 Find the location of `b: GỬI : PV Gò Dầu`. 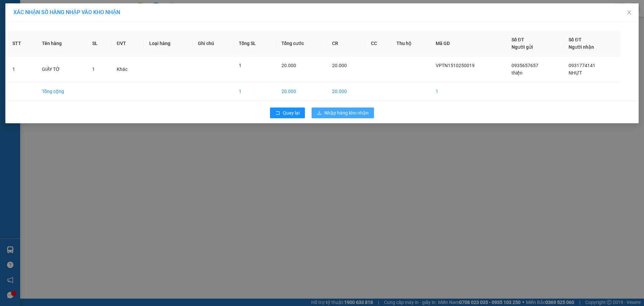

b: GỬI : PV Gò Dầu is located at coordinates (42, 23).